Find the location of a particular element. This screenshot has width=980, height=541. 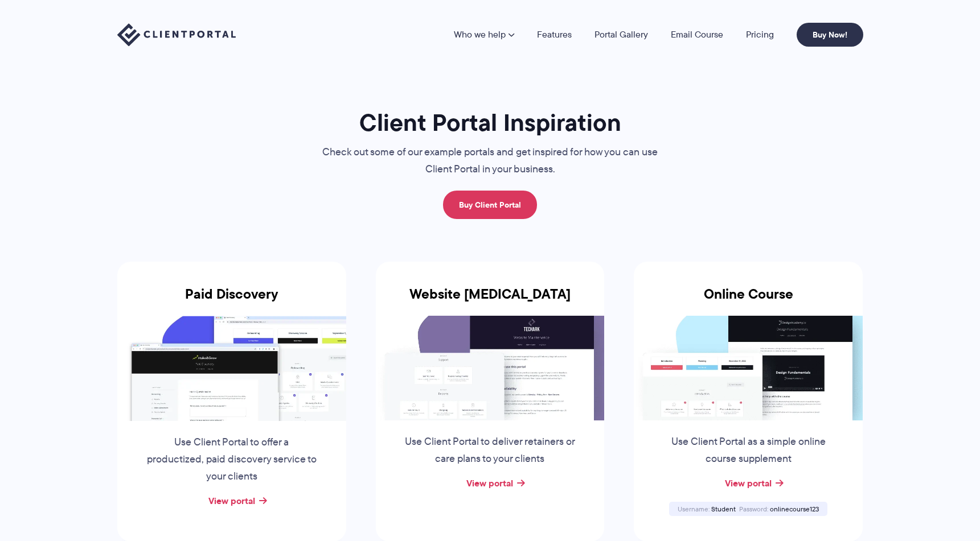

p: Use Client Portal as a simple online course supplement is located at coordinates (748, 451).